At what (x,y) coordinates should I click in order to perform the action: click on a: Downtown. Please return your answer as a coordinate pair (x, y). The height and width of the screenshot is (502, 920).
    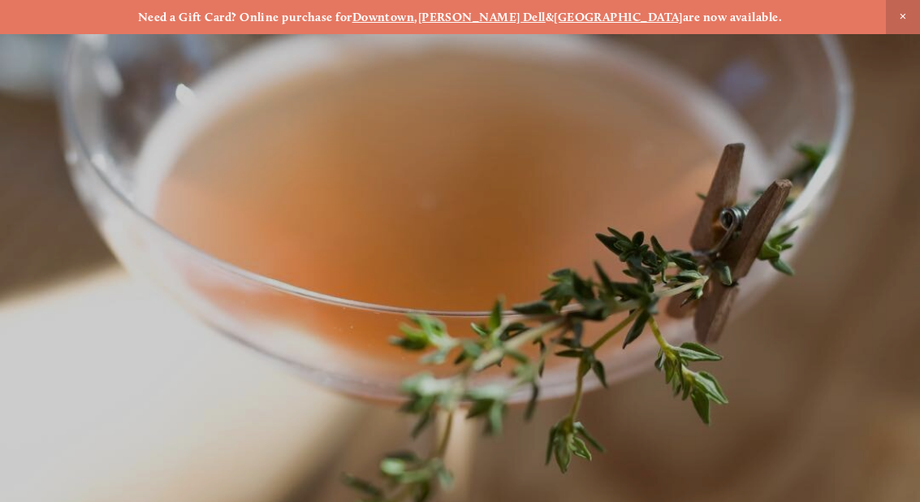
    Looking at the image, I should click on (383, 17).